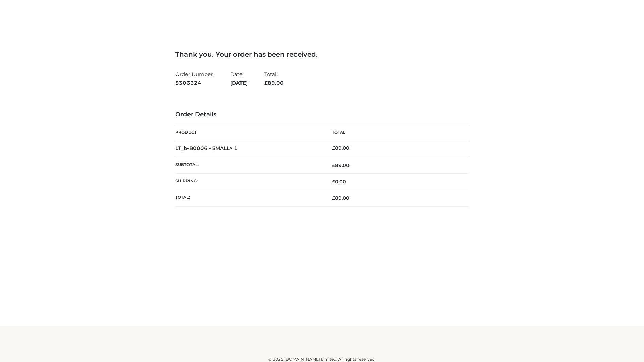 This screenshot has height=362, width=644. What do you see at coordinates (322, 54) in the screenshot?
I see `h3: Thank you. Your order has been received.` at bounding box center [322, 54].